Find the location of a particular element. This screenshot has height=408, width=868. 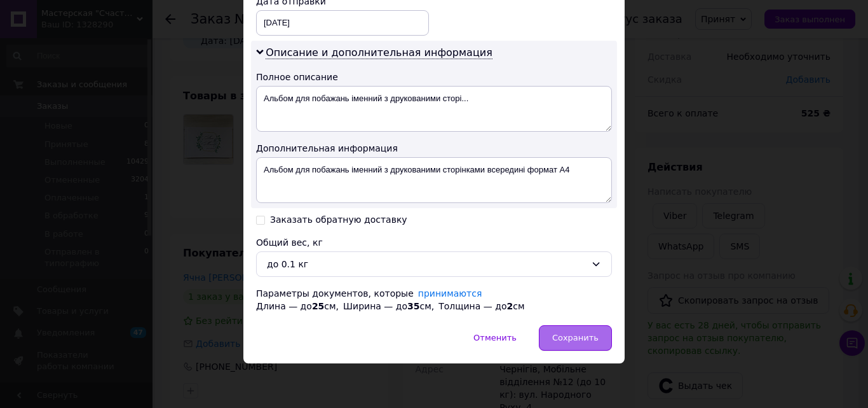

span: Описание и дополнительная информация is located at coordinates (379, 53).